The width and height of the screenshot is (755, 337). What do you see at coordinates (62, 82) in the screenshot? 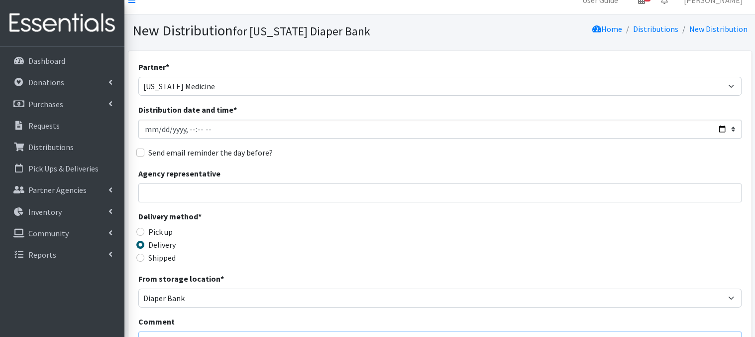
I see `a: Donations` at bounding box center [62, 82].